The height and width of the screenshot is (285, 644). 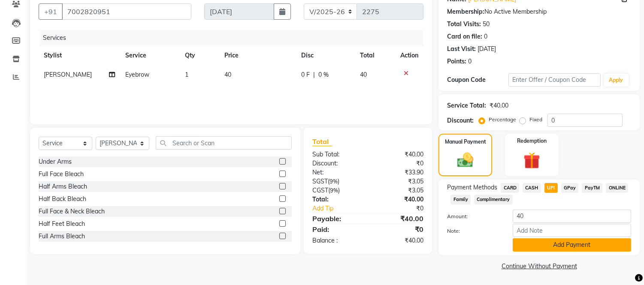 I want to click on div: Half Feet Bleach, so click(x=62, y=224).